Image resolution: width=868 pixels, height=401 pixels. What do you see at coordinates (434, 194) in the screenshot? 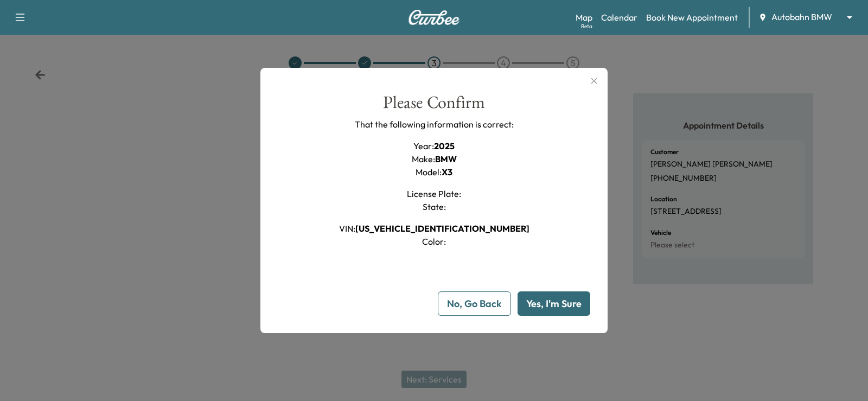
I see `h1: License Plate :` at bounding box center [434, 194].